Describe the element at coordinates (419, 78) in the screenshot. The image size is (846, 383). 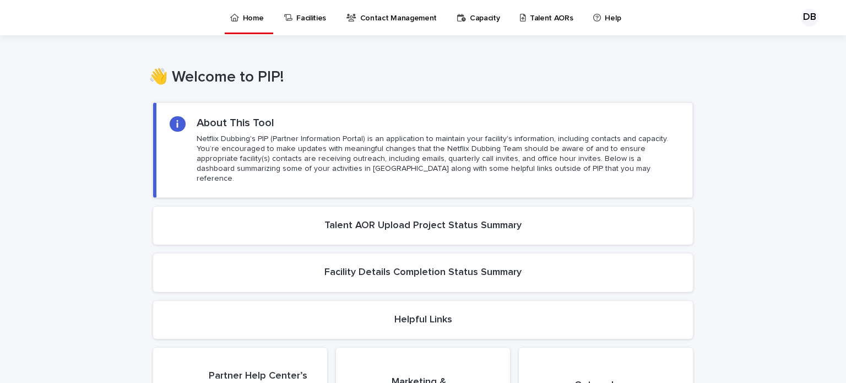
I see `h1: 👋 Welcome to PIP!` at that location.